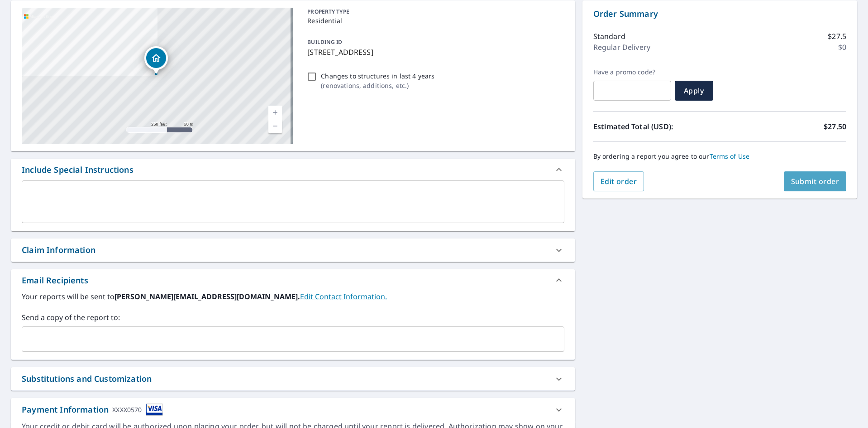  Describe the element at coordinates (619, 181) in the screenshot. I see `span: Edit order` at that location.